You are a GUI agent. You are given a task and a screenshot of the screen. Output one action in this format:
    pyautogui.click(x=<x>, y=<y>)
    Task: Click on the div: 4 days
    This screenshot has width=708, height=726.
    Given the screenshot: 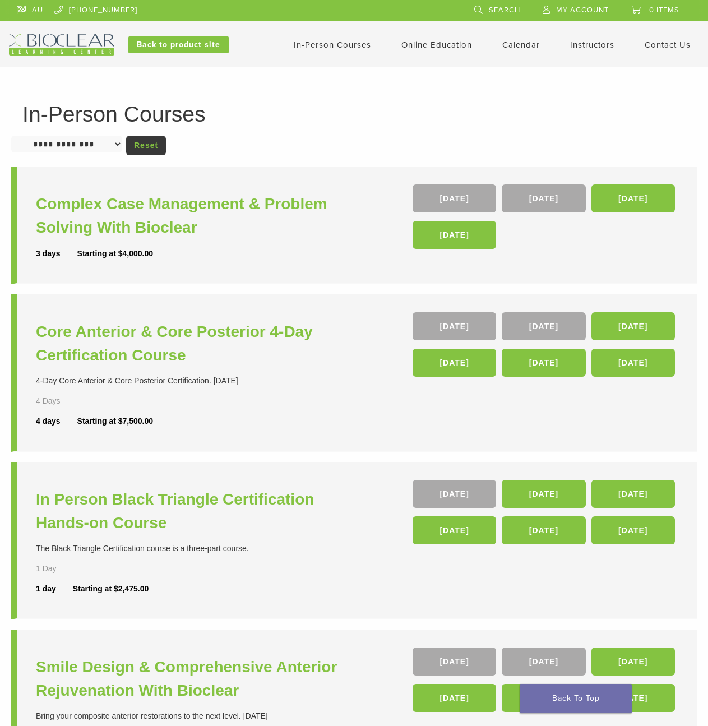 What is the action you would take?
    pyautogui.click(x=57, y=421)
    